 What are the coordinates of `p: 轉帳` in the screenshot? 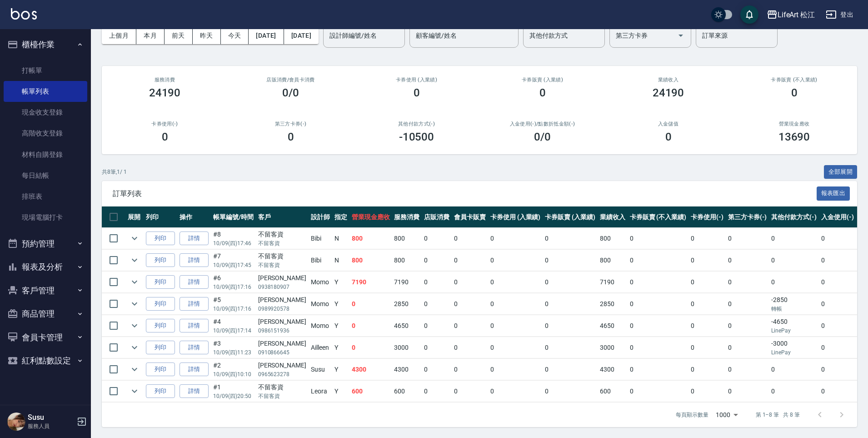 It's located at (794, 309).